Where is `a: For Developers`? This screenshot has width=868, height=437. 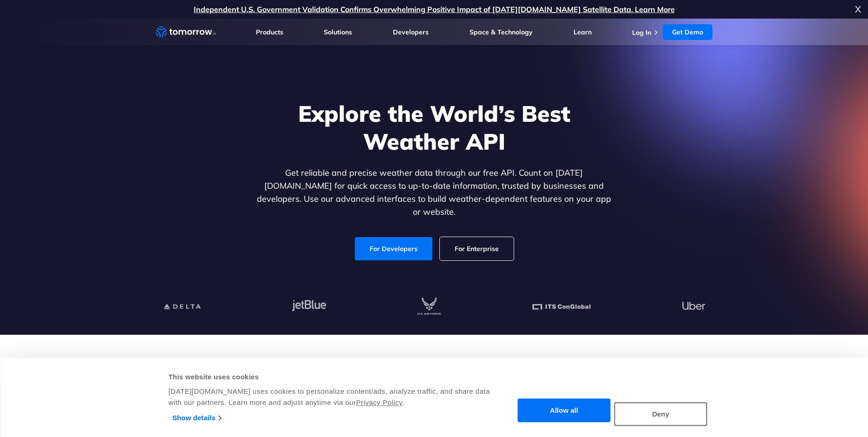
a: For Developers is located at coordinates (393, 248).